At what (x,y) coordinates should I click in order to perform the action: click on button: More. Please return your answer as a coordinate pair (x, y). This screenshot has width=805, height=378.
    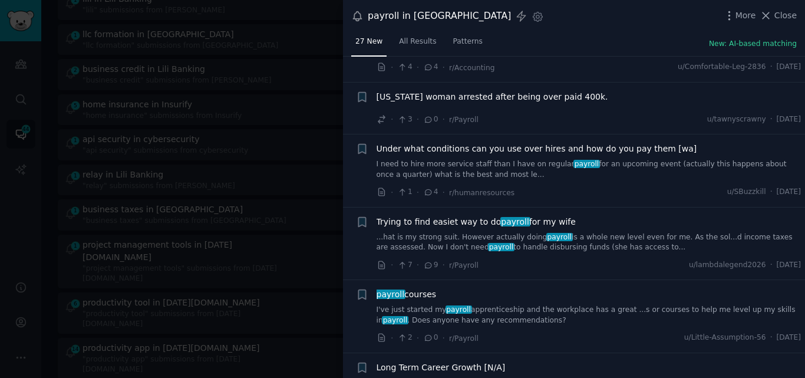
    Looking at the image, I should click on (739, 15).